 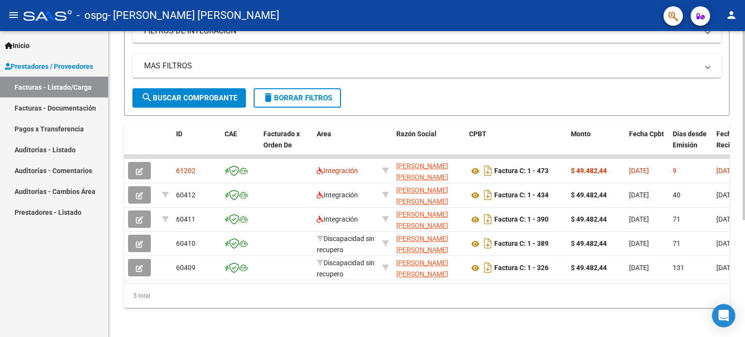 I want to click on strong: Factura C: 1 - 389, so click(x=521, y=244).